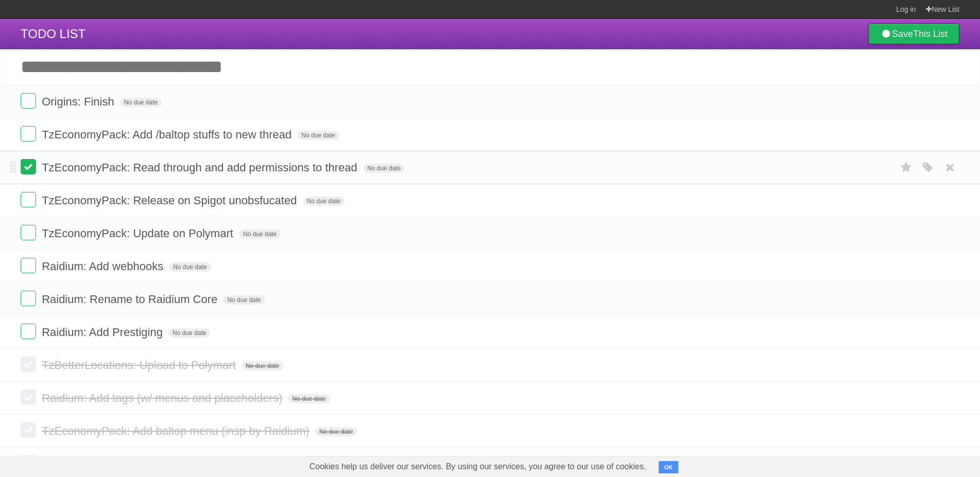  What do you see at coordinates (80, 101) in the screenshot?
I see `span: Origins: Finish` at bounding box center [80, 101].